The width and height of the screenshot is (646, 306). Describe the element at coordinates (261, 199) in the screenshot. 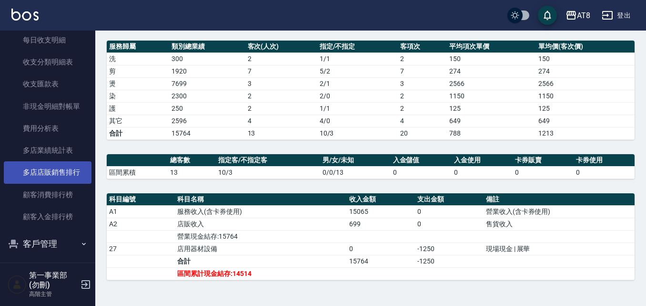

I see `th: 科目名稱` at that location.